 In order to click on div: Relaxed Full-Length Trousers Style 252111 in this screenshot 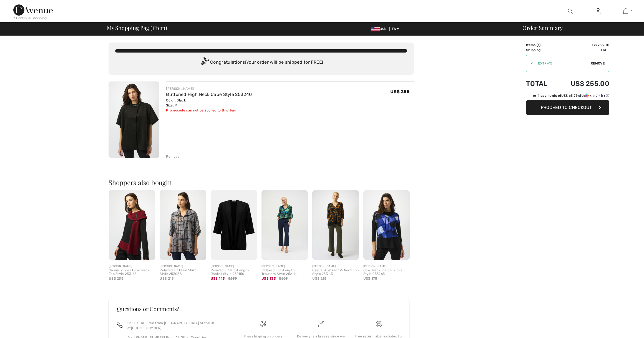, I will do `click(284, 272)`.